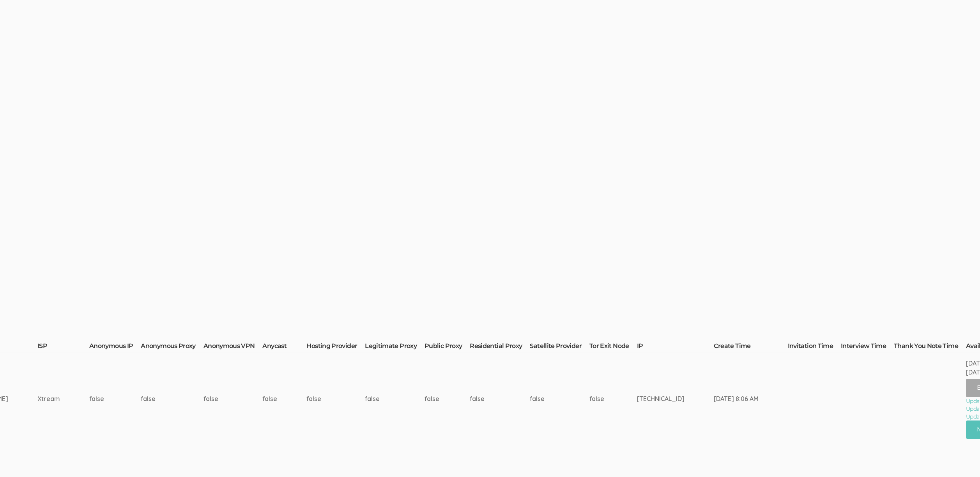 This screenshot has width=980, height=477. I want to click on th: Invitation Time, so click(814, 347).